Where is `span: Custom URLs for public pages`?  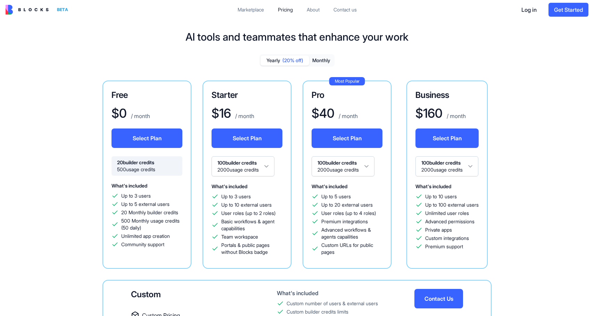 span: Custom URLs for public pages is located at coordinates (352, 249).